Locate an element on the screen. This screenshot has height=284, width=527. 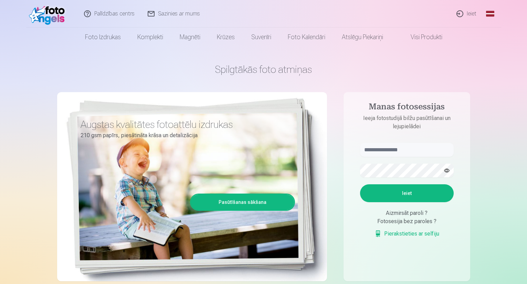
a: Foto kalendāri is located at coordinates (306, 37).